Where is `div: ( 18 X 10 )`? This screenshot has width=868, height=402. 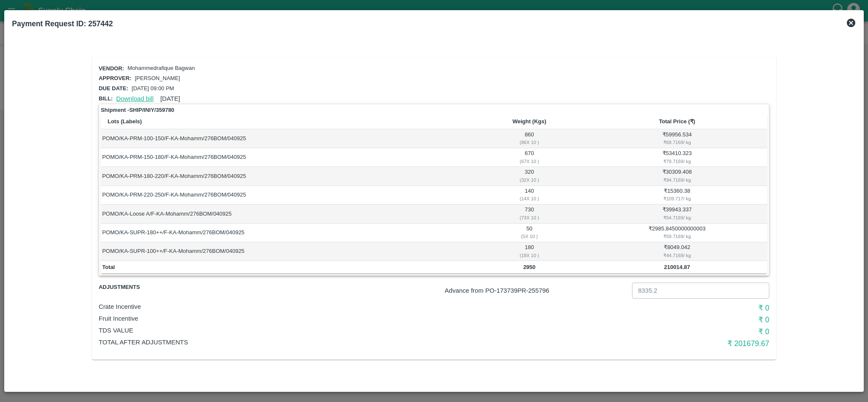
div: ( 18 X 10 ) is located at coordinates (529, 256).